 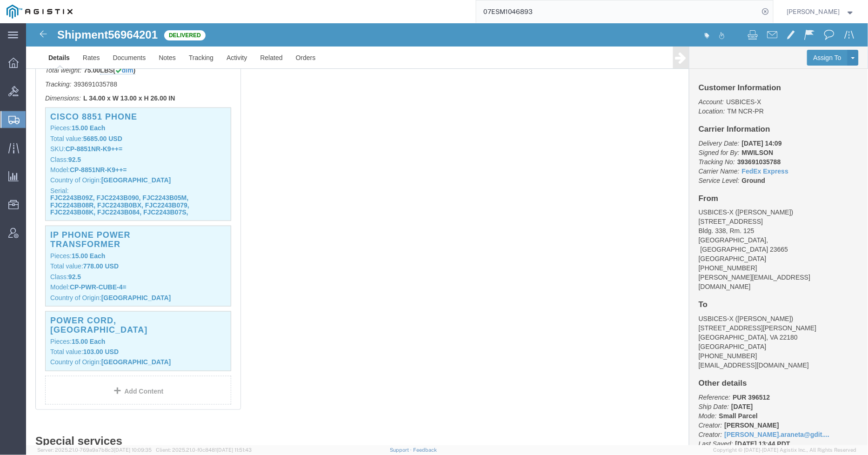 What do you see at coordinates (814, 12) in the screenshot?
I see `span: Andrew Wacyra` at bounding box center [814, 12].